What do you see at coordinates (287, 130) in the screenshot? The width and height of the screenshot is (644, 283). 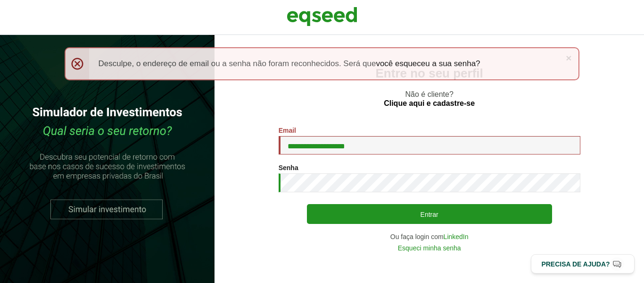 I see `label: Email` at bounding box center [287, 130].